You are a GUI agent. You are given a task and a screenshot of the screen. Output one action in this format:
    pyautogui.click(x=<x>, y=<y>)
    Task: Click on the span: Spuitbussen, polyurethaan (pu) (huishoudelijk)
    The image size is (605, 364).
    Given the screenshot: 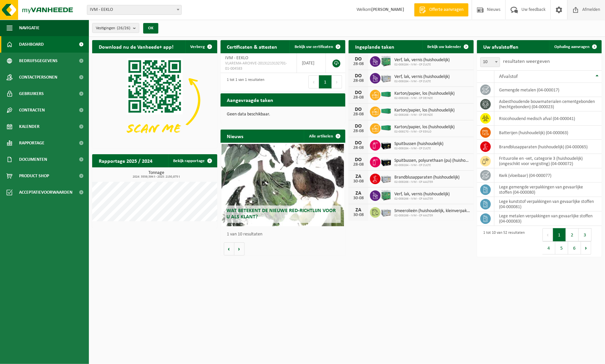 What is the action you would take?
    pyautogui.click(x=432, y=161)
    